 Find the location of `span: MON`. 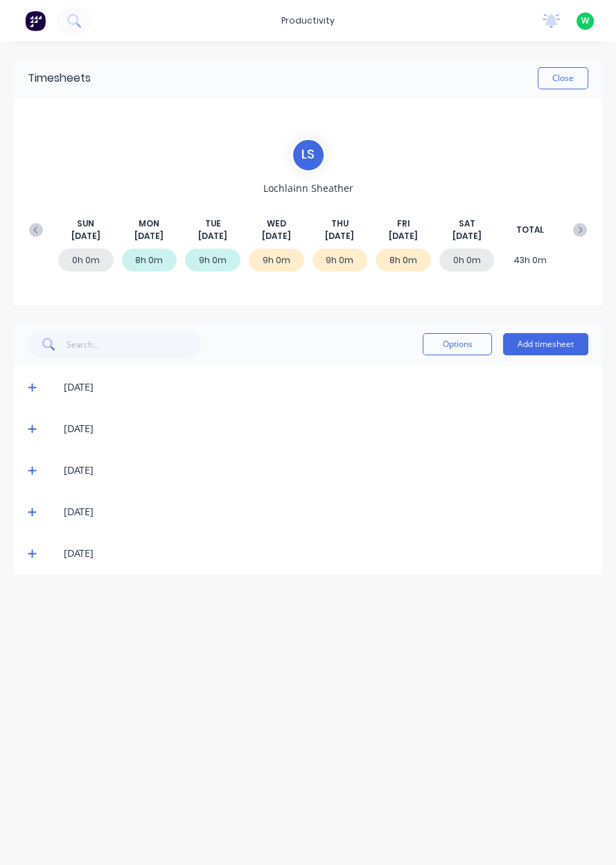

span: MON is located at coordinates (149, 224).